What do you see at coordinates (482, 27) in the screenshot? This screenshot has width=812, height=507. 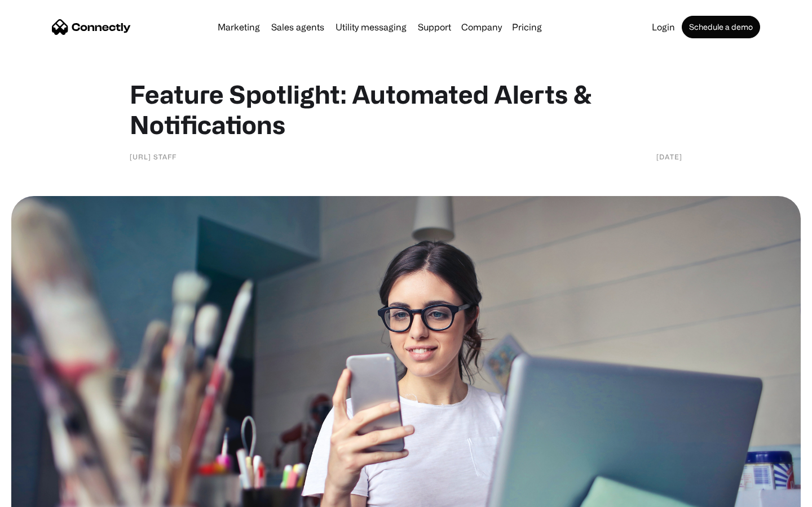 I see `div: Company` at bounding box center [482, 27].